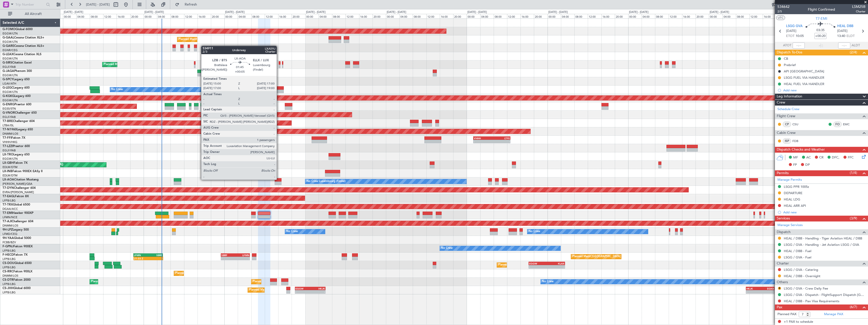 This screenshot has height=325, width=868. Describe the element at coordinates (845, 26) in the screenshot. I see `span: HEAL DBB` at that location.